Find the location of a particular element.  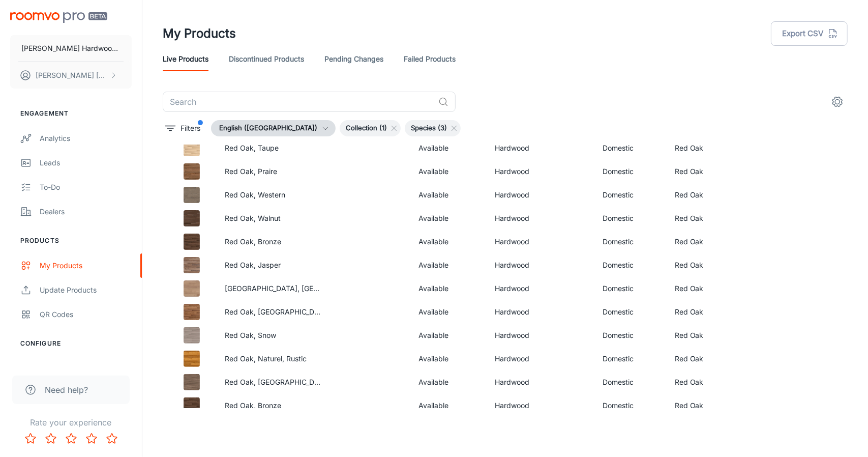

a: Red Oak, Jasper is located at coordinates (252, 265).